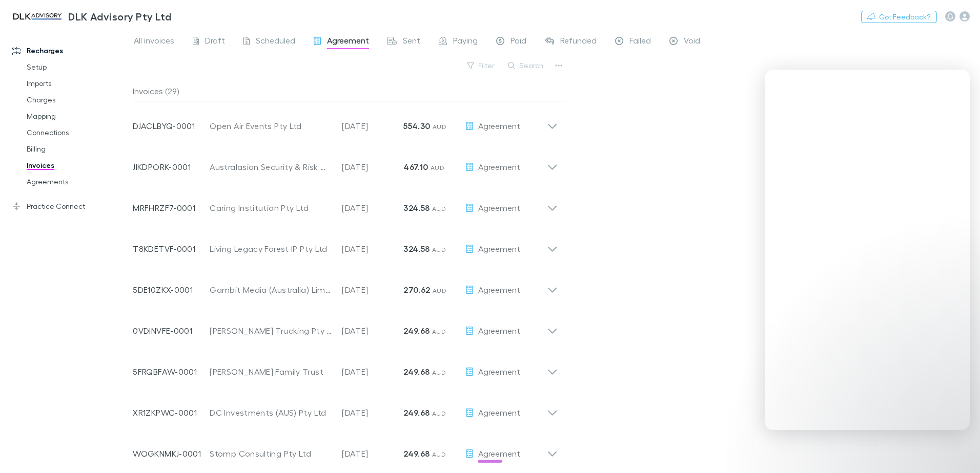 Image resolution: width=980 pixels, height=473 pixels. Describe the element at coordinates (77, 149) in the screenshot. I see `a: Billing` at that location.